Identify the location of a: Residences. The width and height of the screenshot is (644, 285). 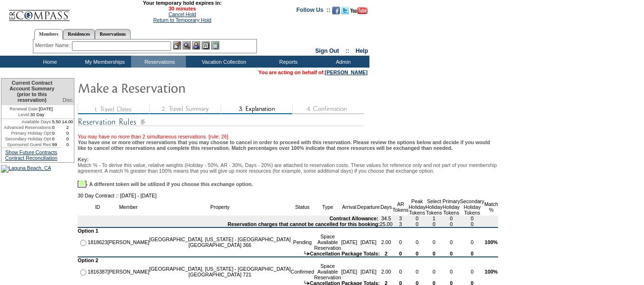
(78, 34).